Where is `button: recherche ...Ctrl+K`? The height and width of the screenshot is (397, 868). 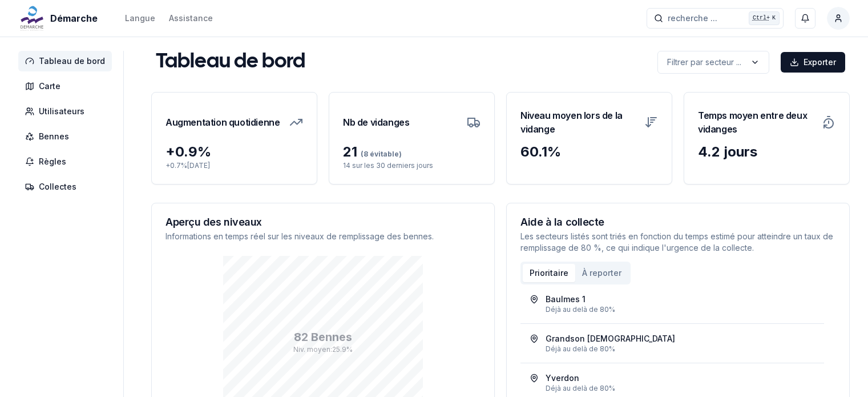
button: recherche ...Ctrl+K is located at coordinates (715, 19).